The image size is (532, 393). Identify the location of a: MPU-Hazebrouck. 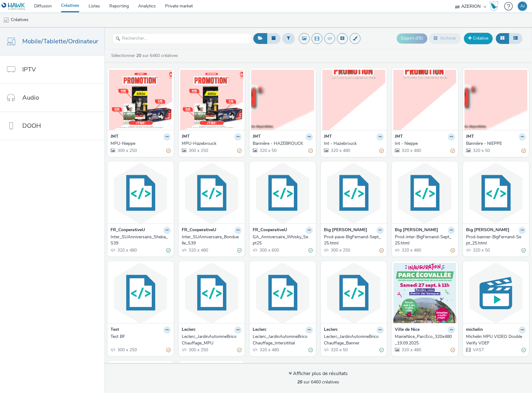
(212, 144).